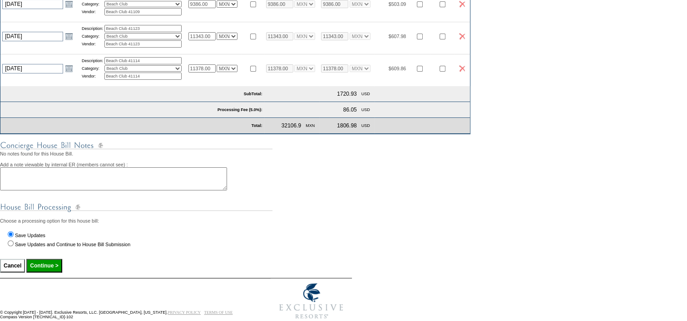 The height and width of the screenshot is (321, 687). I want to click on td: 1806.98, so click(346, 126).